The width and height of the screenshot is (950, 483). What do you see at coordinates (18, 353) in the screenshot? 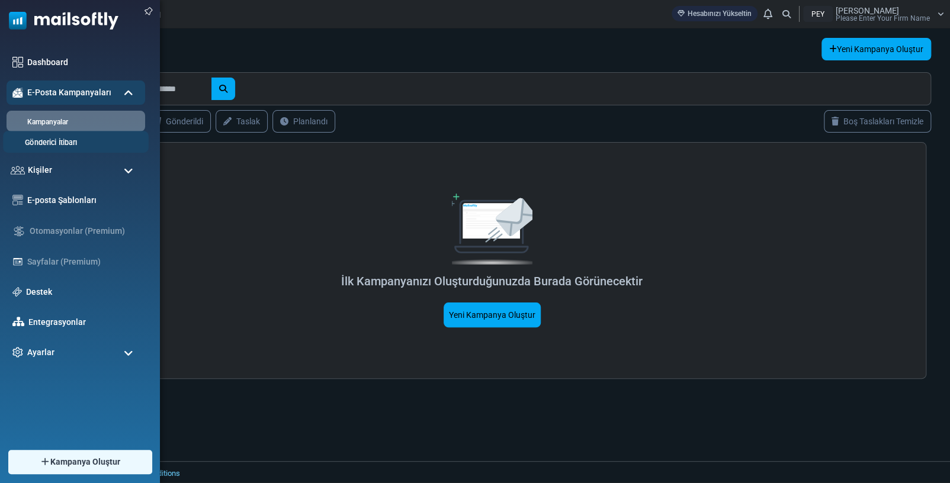
I see `img: settings-icon.svg` at bounding box center [18, 353].